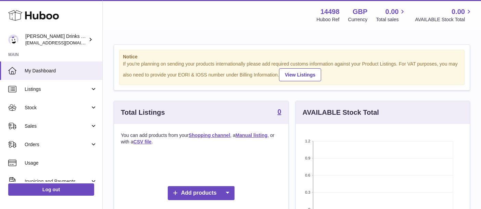 This screenshot has height=209, width=481. Describe the element at coordinates (57, 182) in the screenshot. I see `span: Invoicing and Payments` at that location.